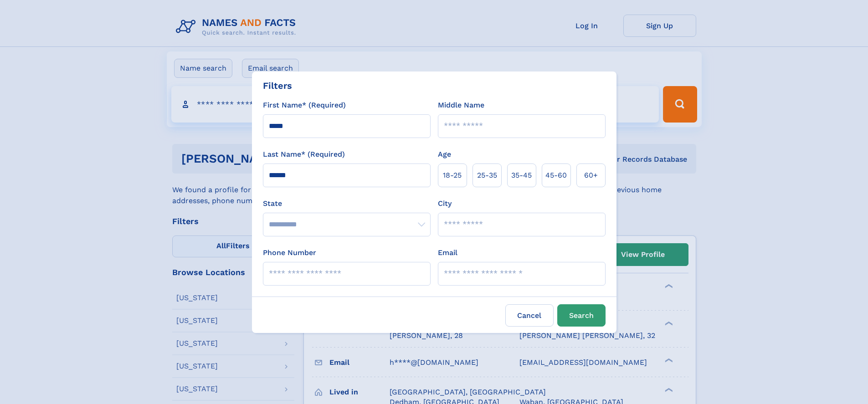  What do you see at coordinates (521, 176) in the screenshot?
I see `span: 35‑45` at bounding box center [521, 176].